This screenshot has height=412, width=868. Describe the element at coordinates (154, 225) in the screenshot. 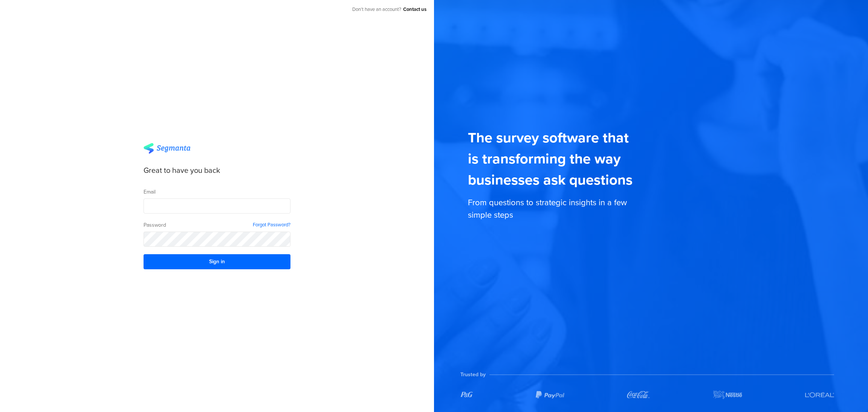

I see `div: Password` at that location.